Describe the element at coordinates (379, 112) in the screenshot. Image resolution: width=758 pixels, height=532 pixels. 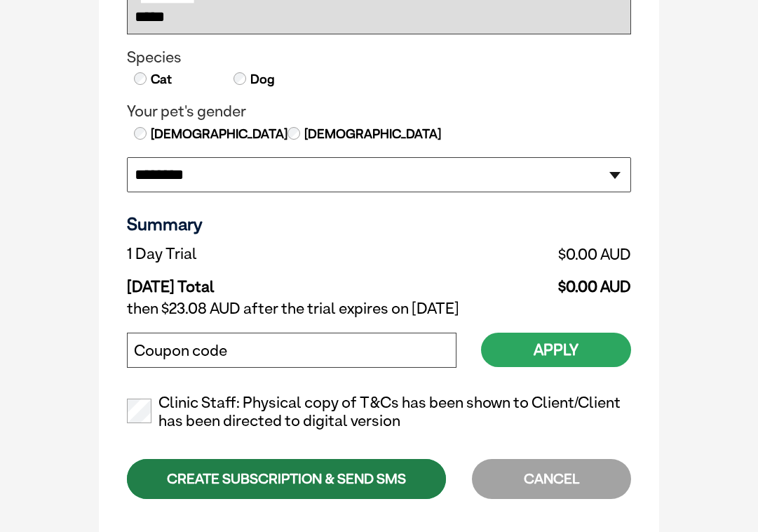
I see `legend: Your pet's gender` at that location.